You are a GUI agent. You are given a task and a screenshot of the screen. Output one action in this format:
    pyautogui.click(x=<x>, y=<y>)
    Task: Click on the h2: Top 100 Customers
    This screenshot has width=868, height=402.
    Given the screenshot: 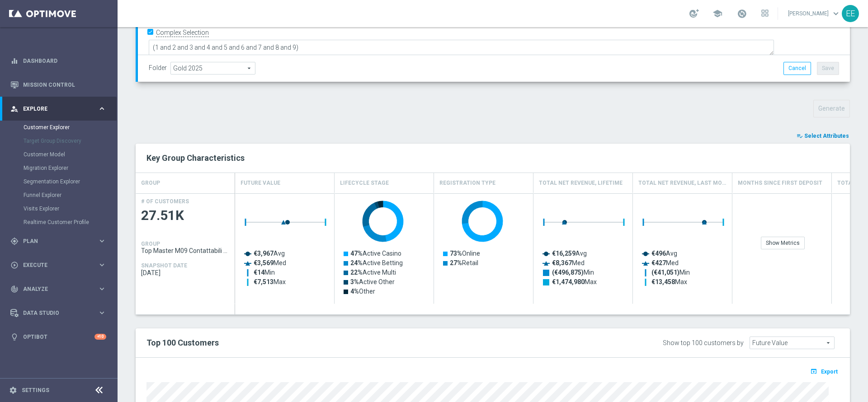 What is the action you would take?
    pyautogui.click(x=345, y=342)
    